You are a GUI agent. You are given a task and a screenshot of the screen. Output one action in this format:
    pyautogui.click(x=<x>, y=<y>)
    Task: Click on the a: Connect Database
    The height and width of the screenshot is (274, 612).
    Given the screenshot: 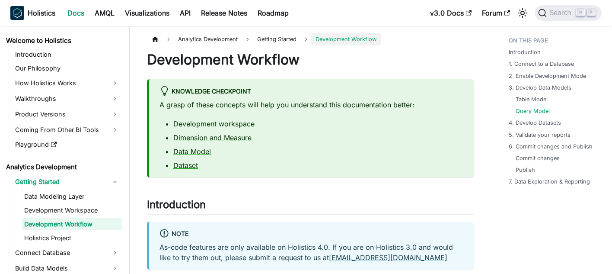 What is the action you would take?
    pyautogui.click(x=67, y=252)
    